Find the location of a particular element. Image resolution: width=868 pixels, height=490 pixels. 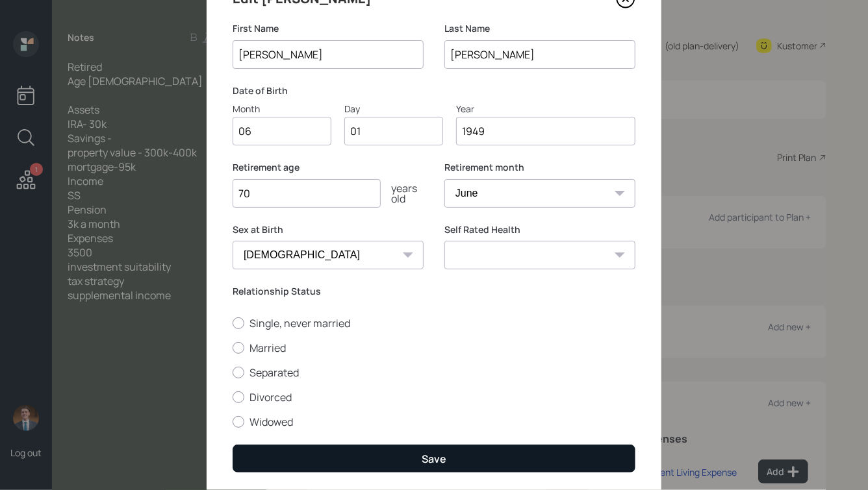

label: Separated is located at coordinates (434, 372).